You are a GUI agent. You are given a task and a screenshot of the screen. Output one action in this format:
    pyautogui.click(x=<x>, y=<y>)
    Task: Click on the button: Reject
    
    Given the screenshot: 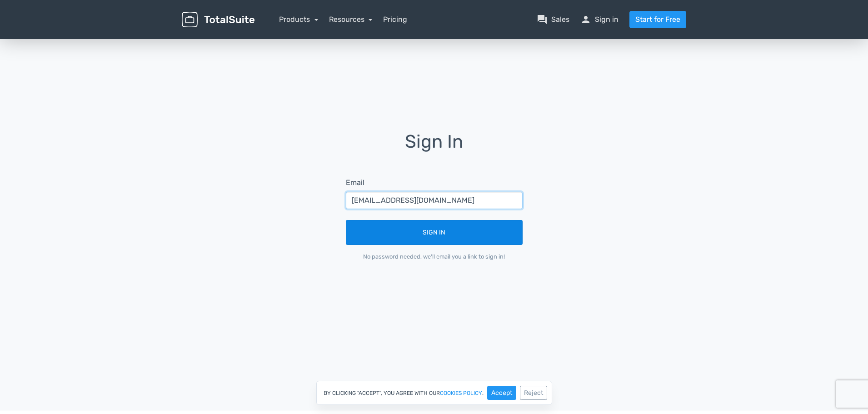 What is the action you would take?
    pyautogui.click(x=534, y=393)
    